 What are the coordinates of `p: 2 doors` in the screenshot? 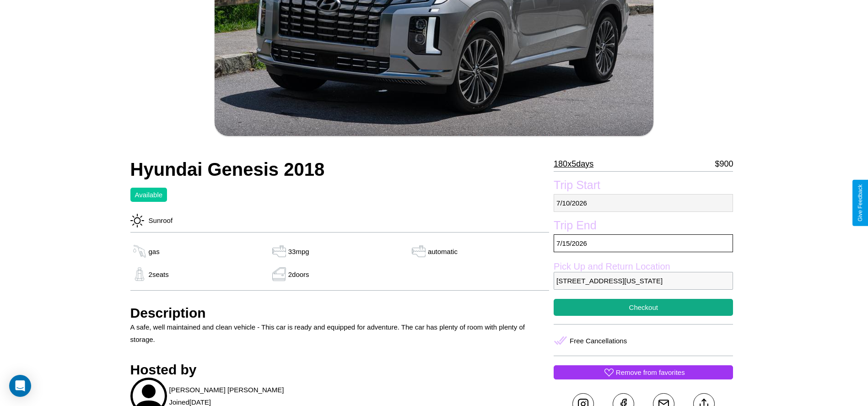 It's located at (299, 274).